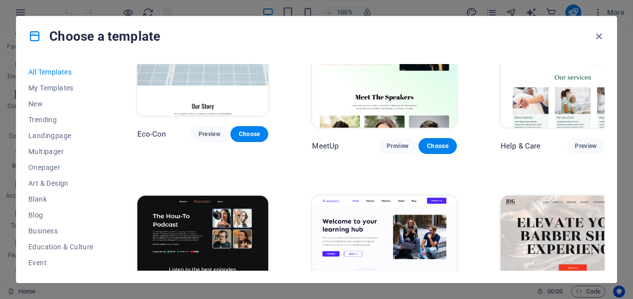 Image resolution: width=633 pixels, height=299 pixels. I want to click on button: Blog, so click(61, 215).